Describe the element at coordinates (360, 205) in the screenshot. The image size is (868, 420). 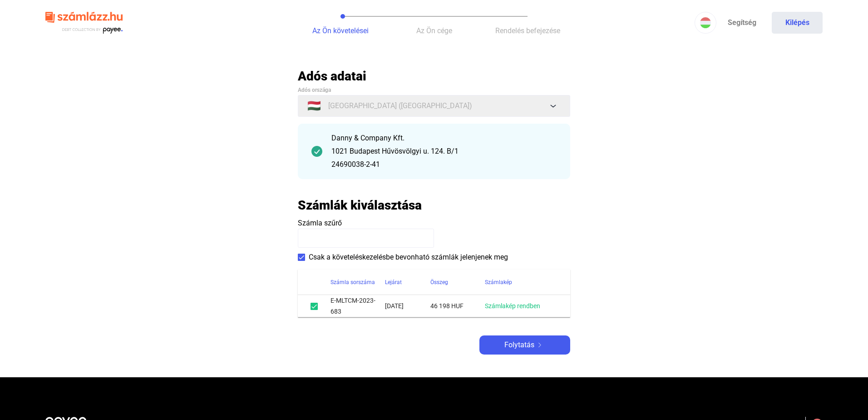
I see `h2: Számlák kiválasztása` at that location.